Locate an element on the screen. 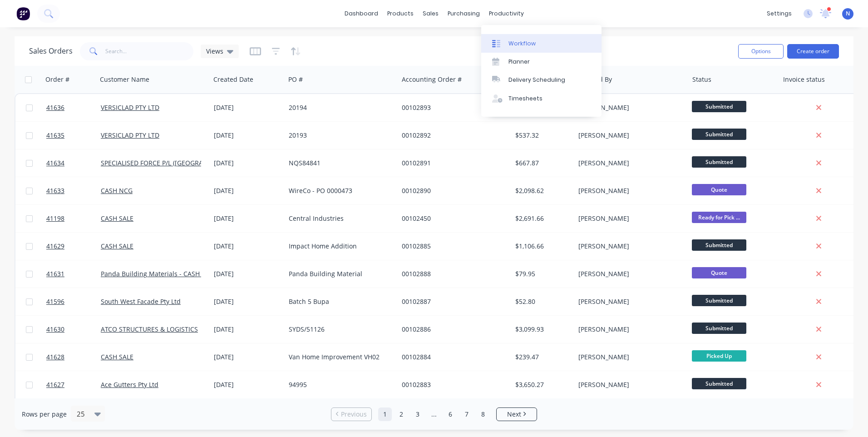 This screenshot has height=437, width=868. div: $1,106.66 is located at coordinates (542, 247).